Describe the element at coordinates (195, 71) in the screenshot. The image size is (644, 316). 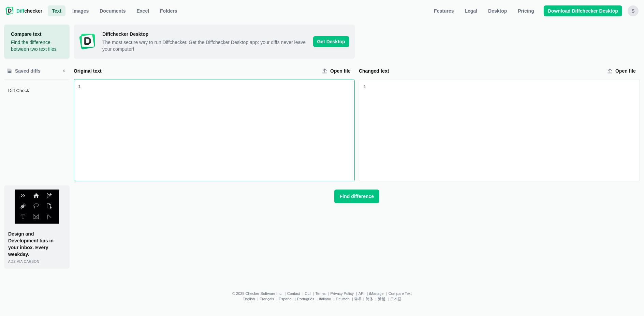
I see `label: Original text` at that location.